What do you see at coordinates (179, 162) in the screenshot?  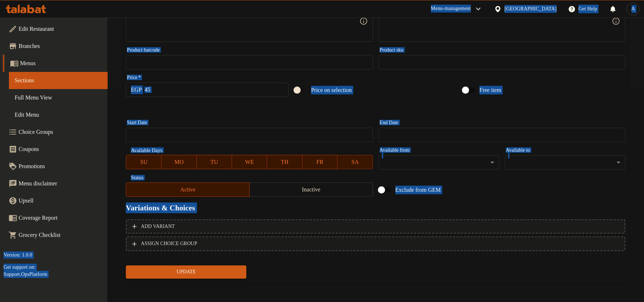 I see `button: MO` at bounding box center [179, 162].